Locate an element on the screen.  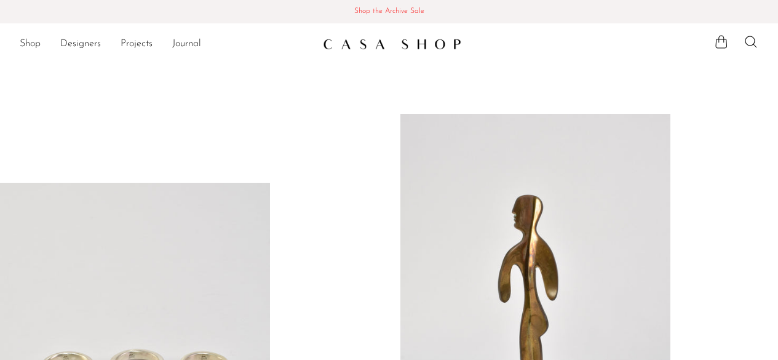
span: Shop the Archive Sale is located at coordinates (389, 12).